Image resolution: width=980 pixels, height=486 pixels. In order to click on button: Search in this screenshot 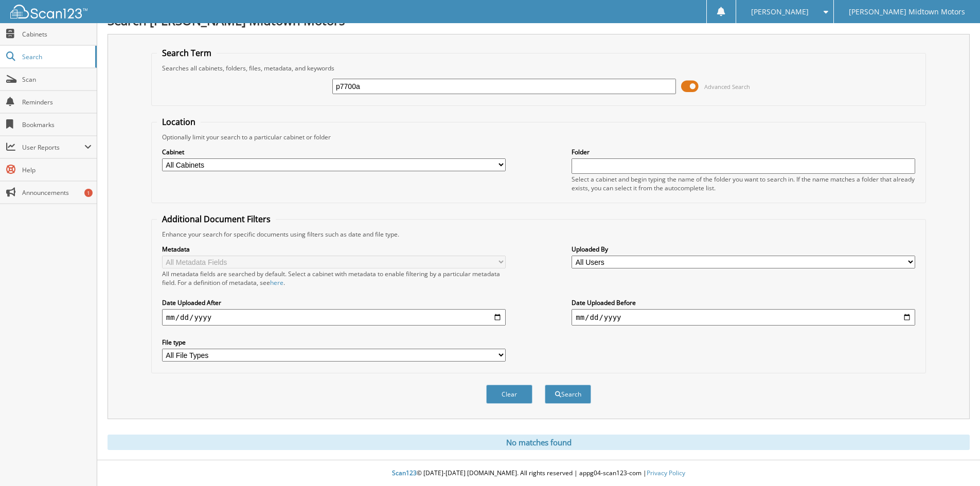, I will do `click(568, 394)`.